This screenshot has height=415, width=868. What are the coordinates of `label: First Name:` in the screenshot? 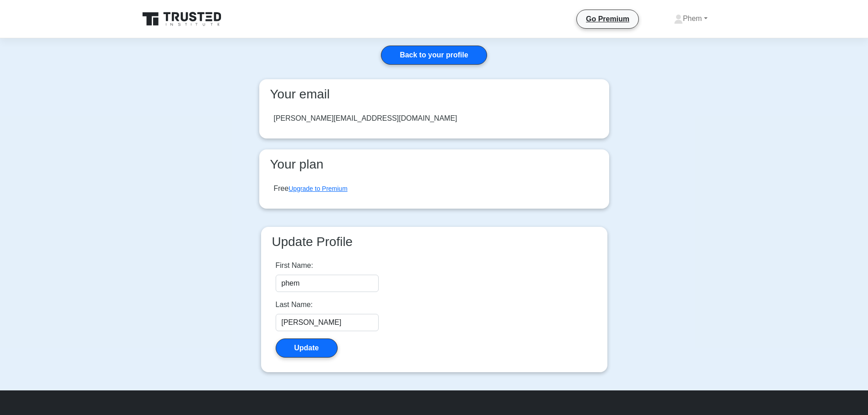 It's located at (295, 266).